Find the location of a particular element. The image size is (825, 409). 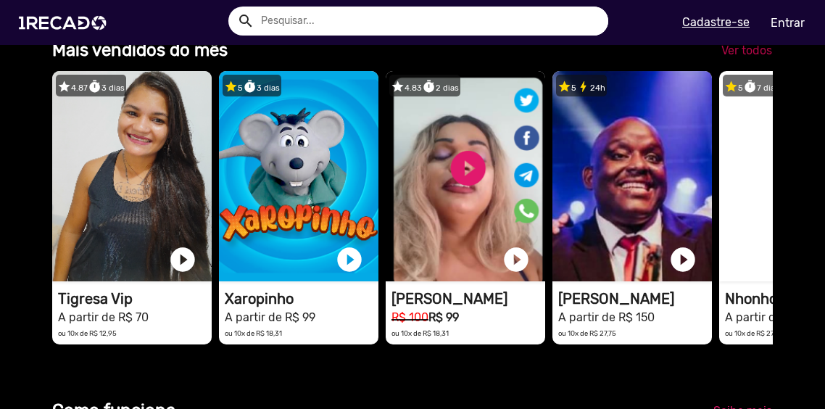

h1: Tigresa Vip is located at coordinates (135, 299).